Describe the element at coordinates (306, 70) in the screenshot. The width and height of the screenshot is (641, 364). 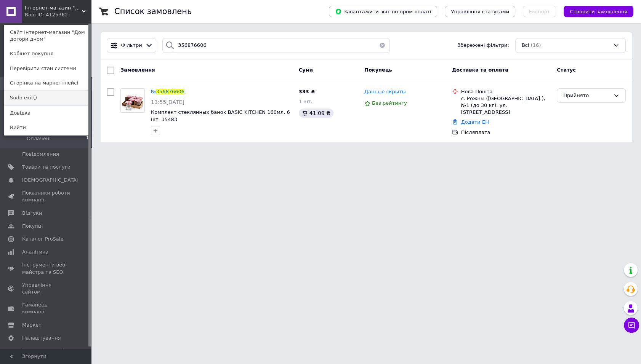
I see `span: Cума` at that location.